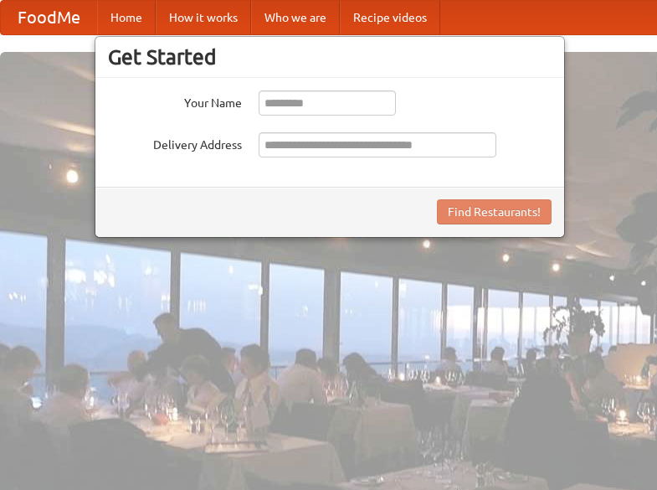  Describe the element at coordinates (49, 18) in the screenshot. I see `a: FoodMe` at that location.